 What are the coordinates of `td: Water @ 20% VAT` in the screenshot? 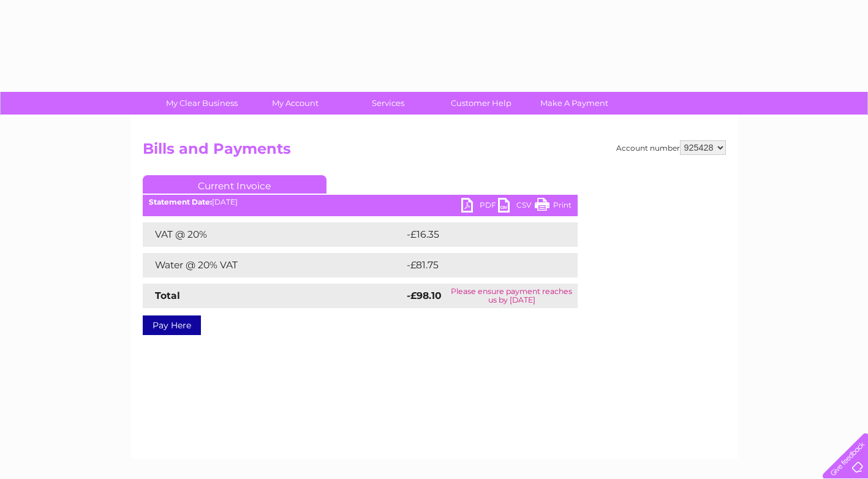 It's located at (273, 266).